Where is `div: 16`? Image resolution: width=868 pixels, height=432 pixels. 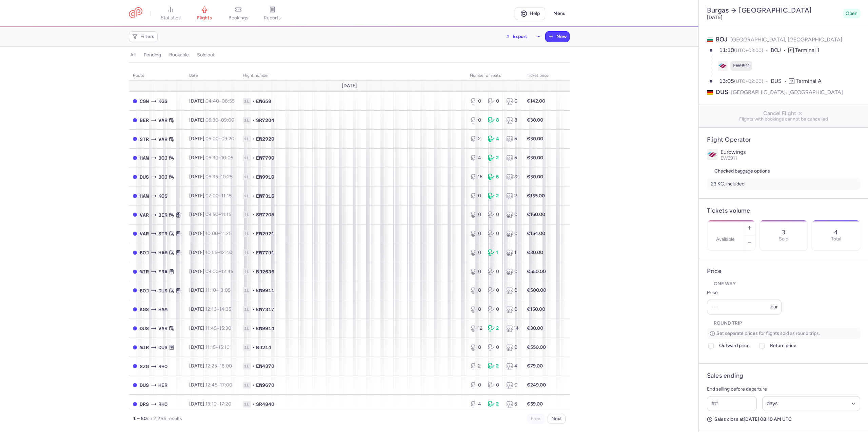
div: 16 is located at coordinates (476, 176).